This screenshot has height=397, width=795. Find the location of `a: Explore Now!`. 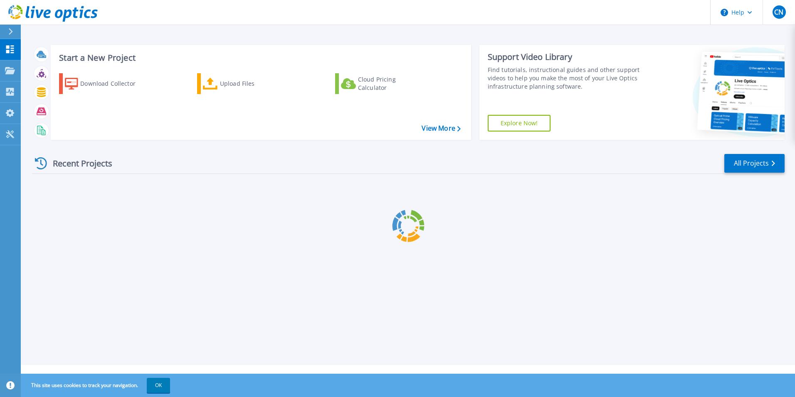

a: Explore Now! is located at coordinates (519, 123).